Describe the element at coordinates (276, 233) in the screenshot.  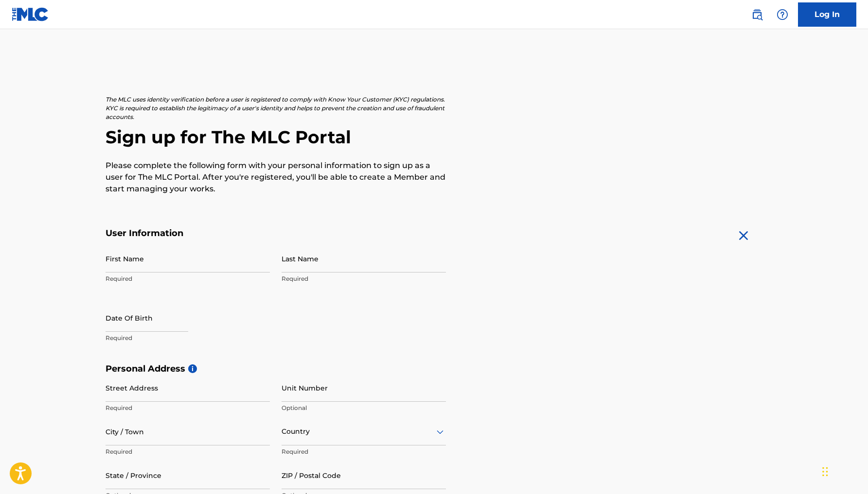
I see `h5: User Information` at that location.